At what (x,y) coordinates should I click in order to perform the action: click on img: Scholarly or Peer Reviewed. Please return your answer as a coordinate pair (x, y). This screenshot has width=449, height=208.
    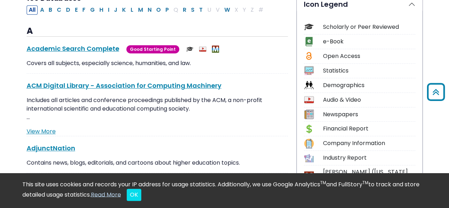
    Looking at the image, I should click on (190, 49).